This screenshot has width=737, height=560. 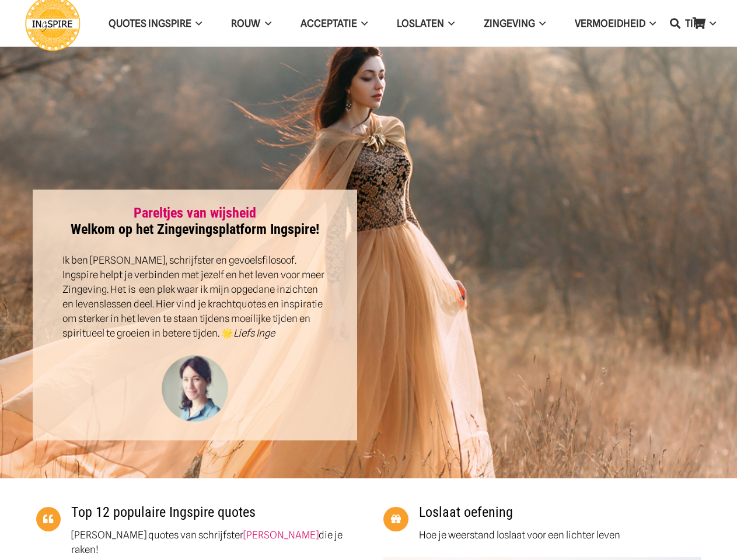 I want to click on em: Liefs Inge, so click(x=254, y=333).